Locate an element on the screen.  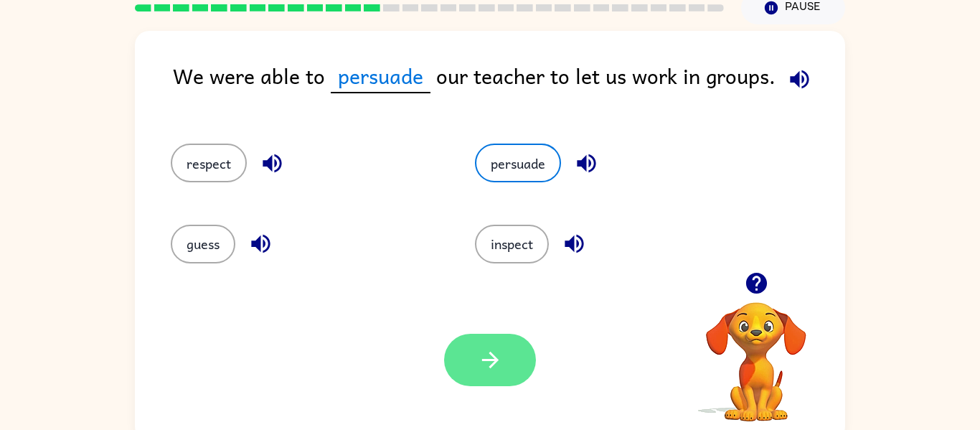
div: We were able to our teacher to let us work in groups. is located at coordinates (509, 87).